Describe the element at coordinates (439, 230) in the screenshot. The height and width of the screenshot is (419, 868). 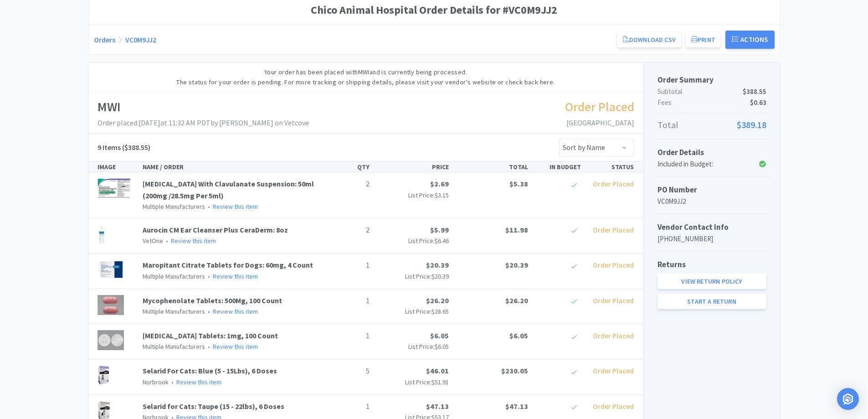
I see `span: $5.99` at that location.